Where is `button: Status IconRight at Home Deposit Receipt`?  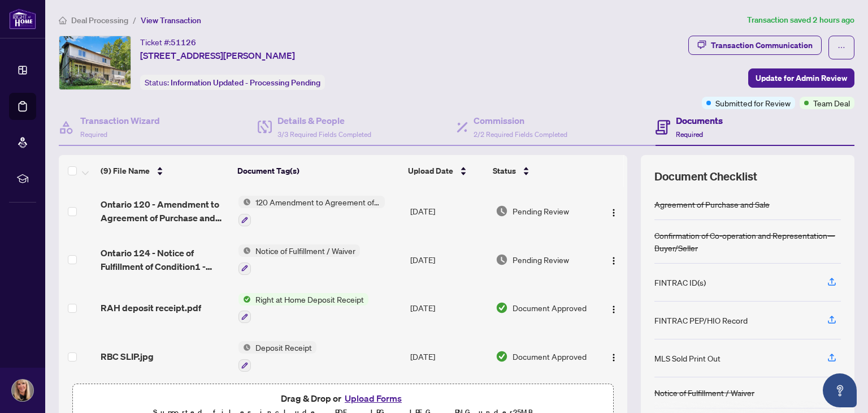
button: Status IconRight at Home Deposit Receipt is located at coordinates (304, 308).